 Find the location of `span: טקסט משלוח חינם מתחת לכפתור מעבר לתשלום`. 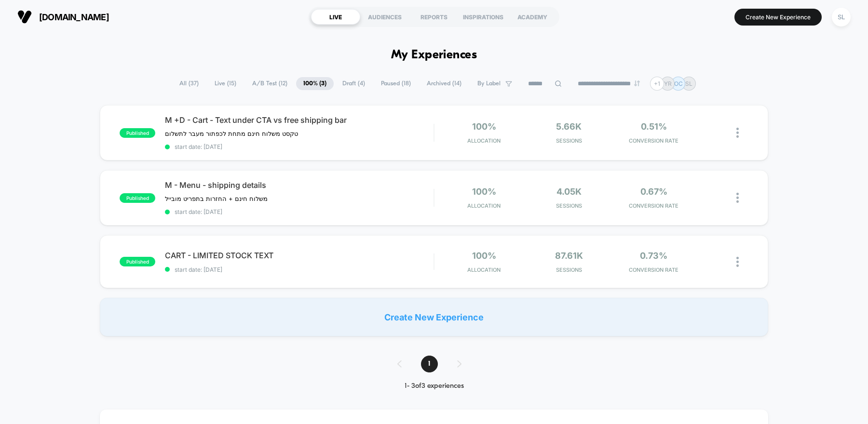

span: טקסט משלוח חינם מתחת לכפתור מעבר לתשלום is located at coordinates (232, 134).